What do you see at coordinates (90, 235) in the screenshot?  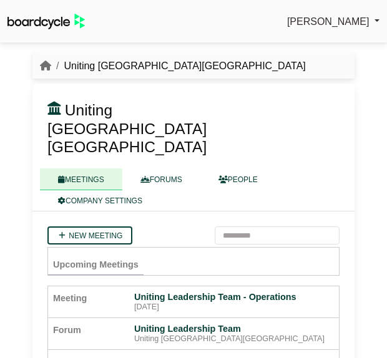 I see `a: New meeting` at bounding box center [90, 235].